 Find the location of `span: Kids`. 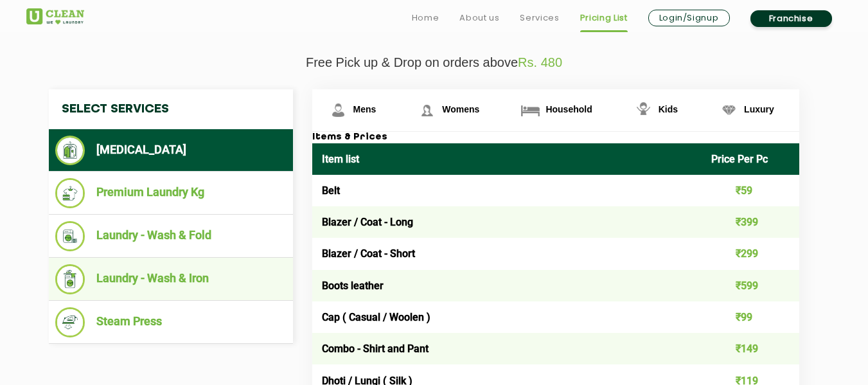

span: Kids is located at coordinates (668, 109).